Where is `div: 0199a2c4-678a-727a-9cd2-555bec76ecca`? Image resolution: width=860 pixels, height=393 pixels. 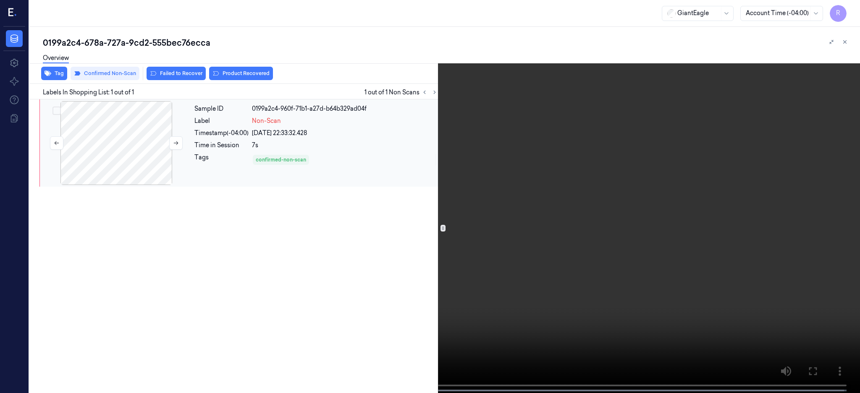
div: 0199a2c4-678a-727a-9cd2-555bec76ecca is located at coordinates (448, 43).